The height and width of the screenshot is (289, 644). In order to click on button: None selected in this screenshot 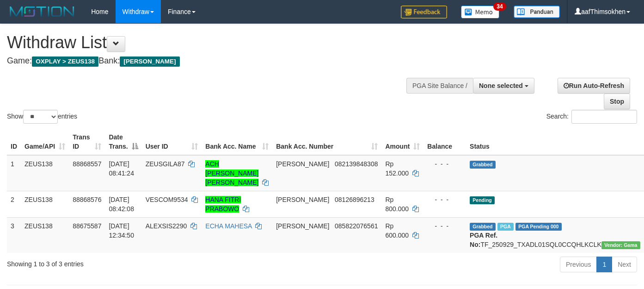, I will do `click(504, 86)`.